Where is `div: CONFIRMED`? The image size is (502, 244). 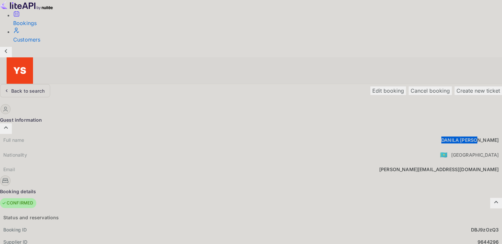 div: CONFIRMED is located at coordinates (17, 203).